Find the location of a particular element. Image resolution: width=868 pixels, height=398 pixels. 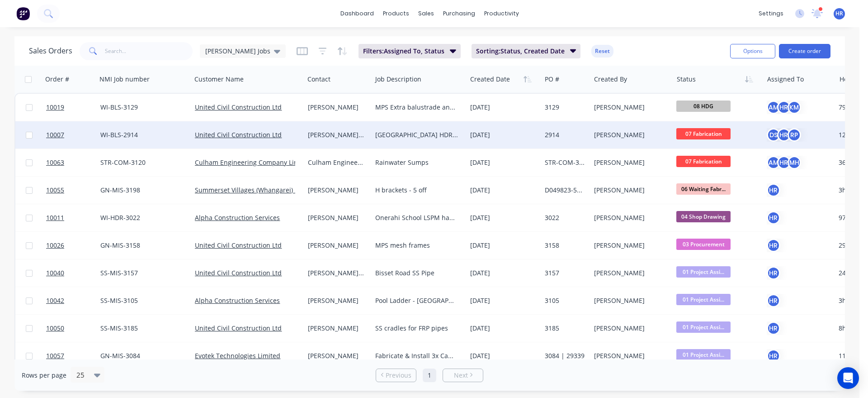

div: H brackets - 5 off is located at coordinates (417, 190).